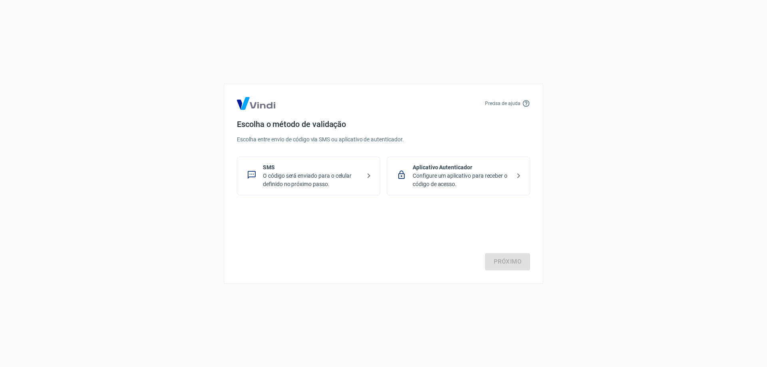 This screenshot has width=767, height=367. What do you see at coordinates (312, 180) in the screenshot?
I see `p: O código será enviado para o celular definido no próximo passo.` at bounding box center [312, 180].